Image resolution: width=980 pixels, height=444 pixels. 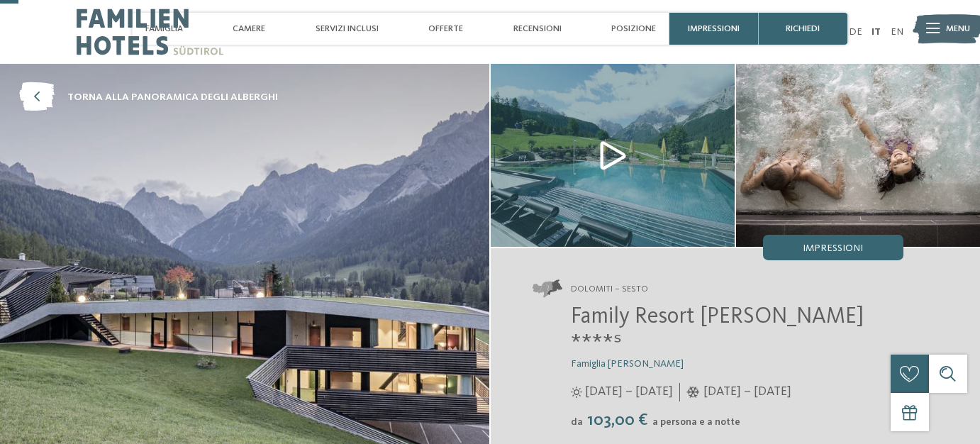 What do you see at coordinates (833, 248) in the screenshot?
I see `span: Impressioni` at bounding box center [833, 248].